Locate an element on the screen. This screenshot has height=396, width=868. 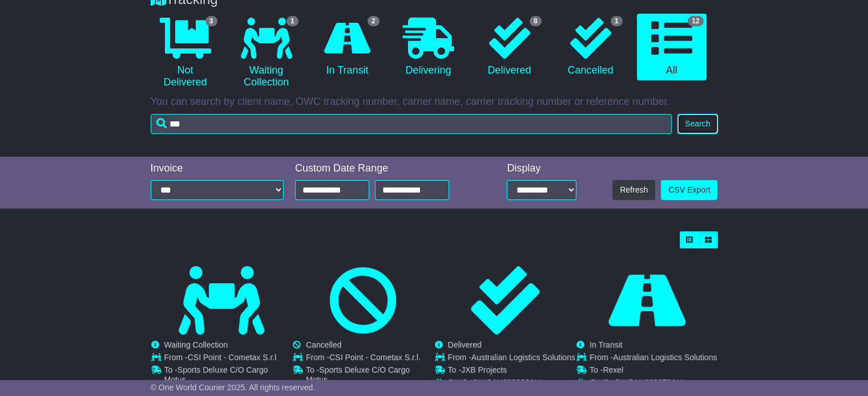
a: 1 Cancelled is located at coordinates (591, 47).